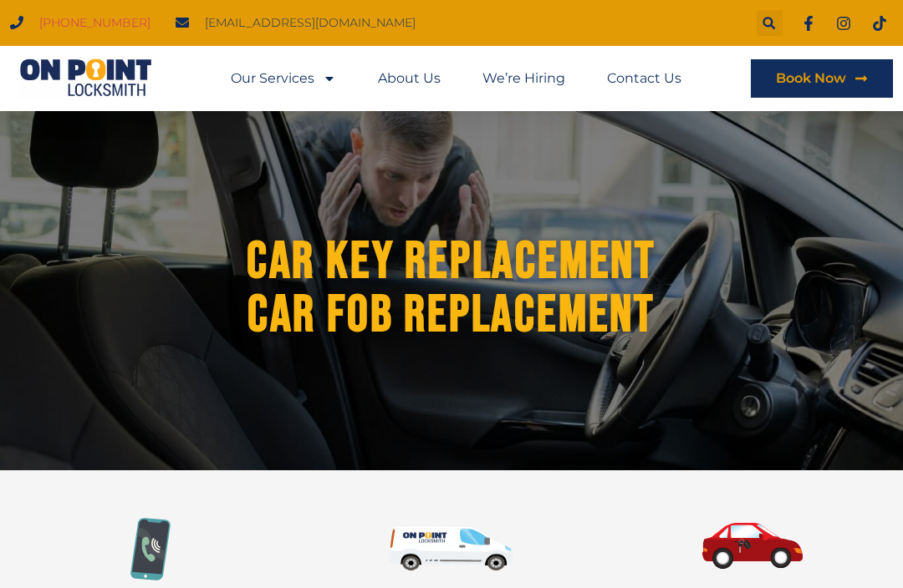 This screenshot has height=588, width=903. I want to click on img: Call for Emergency Locksmith Services Help in Coquitlam Tri-cities, so click(151, 549).